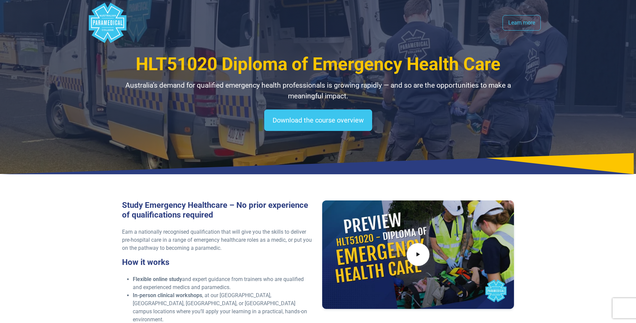  What do you see at coordinates (157, 279) in the screenshot?
I see `strong: Flexible online study` at bounding box center [157, 279].